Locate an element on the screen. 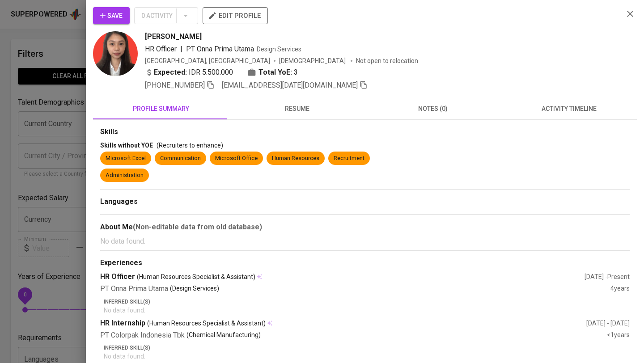 The height and width of the screenshot is (363, 644). span: Save is located at coordinates (111, 16).